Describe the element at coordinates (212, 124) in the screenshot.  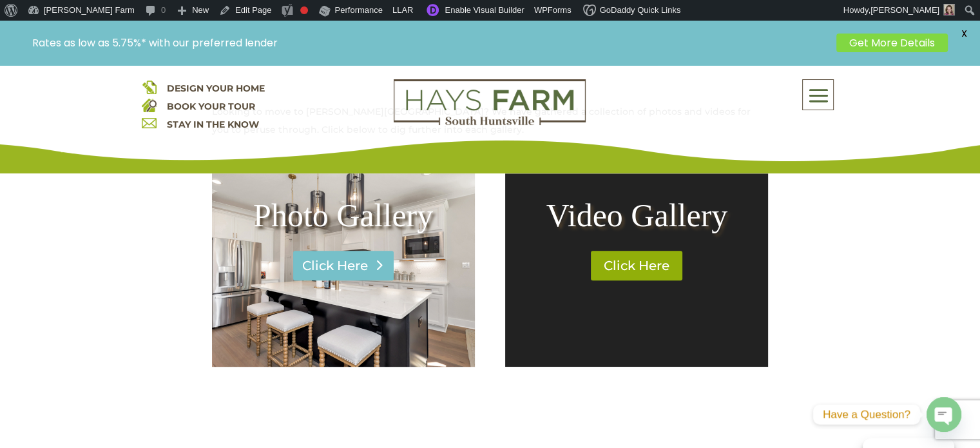
I see `a: STAY IN THE KNOW` at that location.